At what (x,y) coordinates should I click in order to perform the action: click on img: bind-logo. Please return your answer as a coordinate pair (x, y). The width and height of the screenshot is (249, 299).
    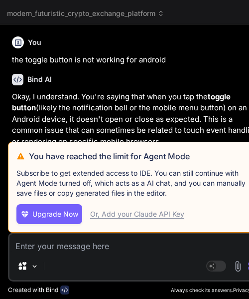
    Looking at the image, I should click on (65, 290).